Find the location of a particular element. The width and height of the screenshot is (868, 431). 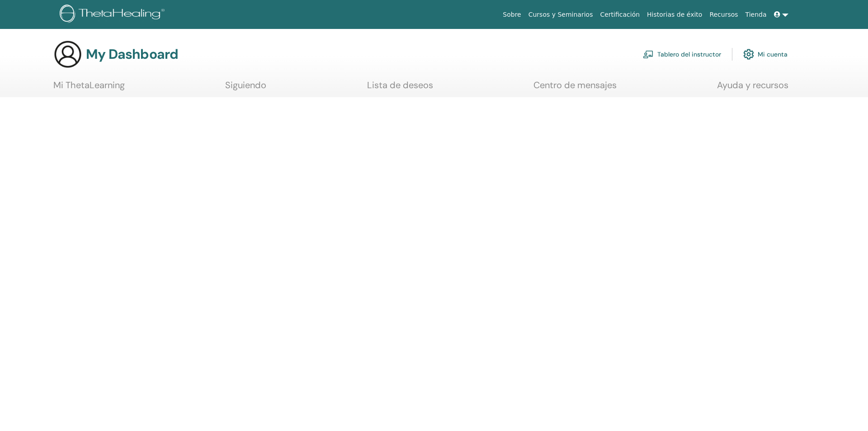

a: Historias de éxito is located at coordinates (674, 14).